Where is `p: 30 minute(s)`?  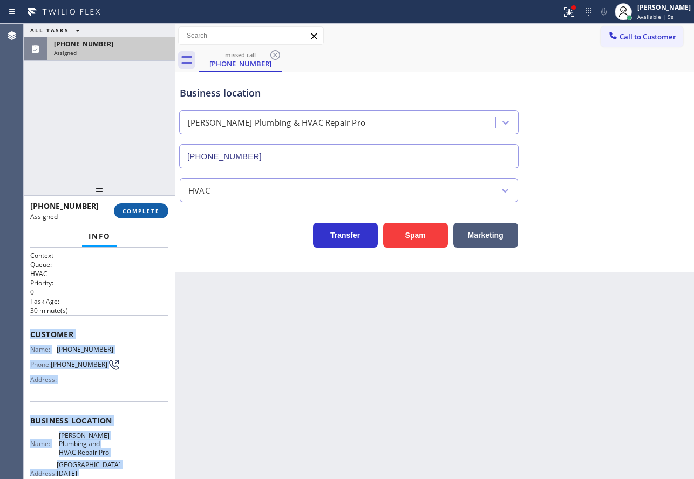
p: 30 minute(s) is located at coordinates (99, 310).